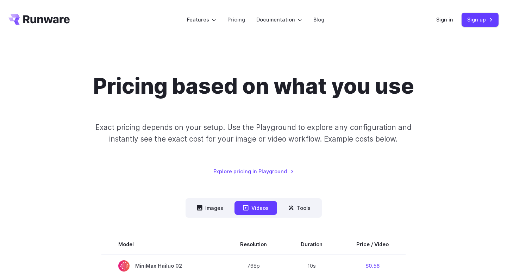  I want to click on label: Documentation, so click(279, 19).